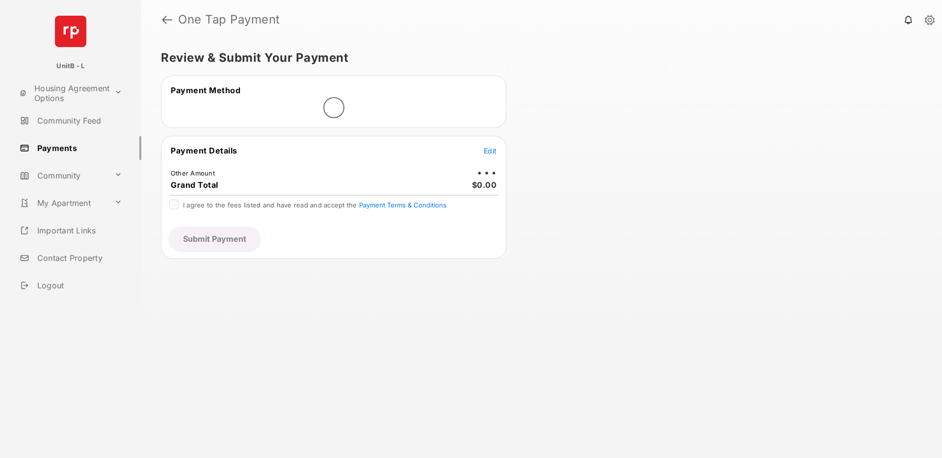 The image size is (942, 458). What do you see at coordinates (193, 173) in the screenshot?
I see `td: Other Amount` at bounding box center [193, 173].